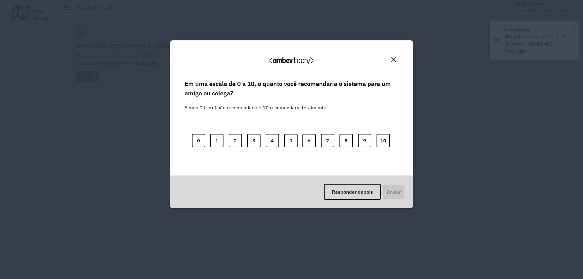 This screenshot has height=279, width=583. What do you see at coordinates (394, 60) in the screenshot?
I see `img: Close` at bounding box center [394, 60].